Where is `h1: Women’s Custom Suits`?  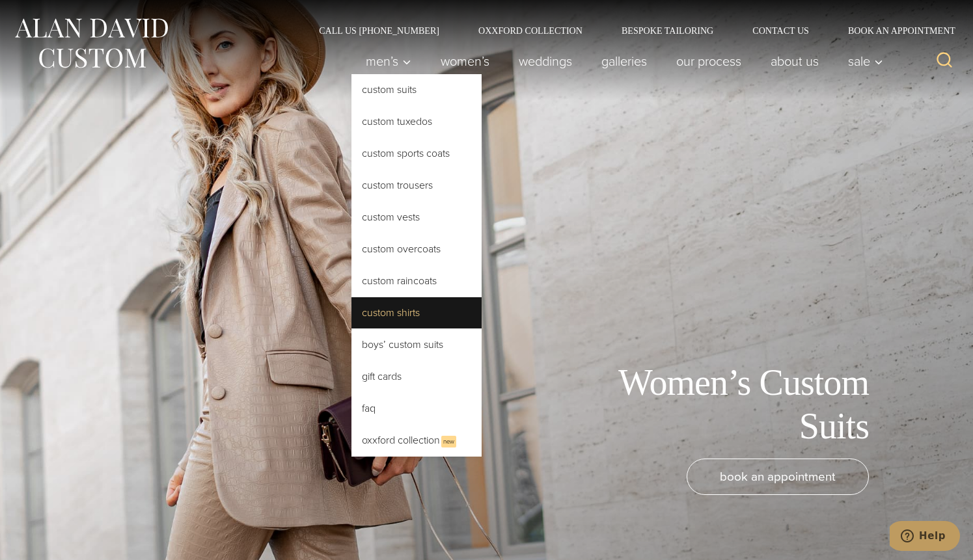
h1: Women’s Custom Suits is located at coordinates (722, 405).